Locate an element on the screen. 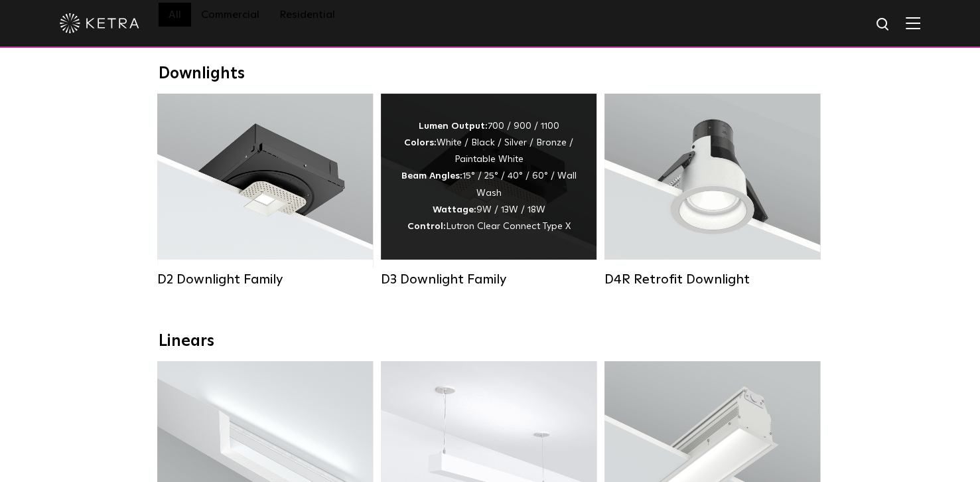 Image resolution: width=980 pixels, height=482 pixels. div: 700 / 900 / 1100 White / Black / Silver / Bronze / Paintable White 15° / 25° / 40° / 60° / Wall W... is located at coordinates (488, 177).